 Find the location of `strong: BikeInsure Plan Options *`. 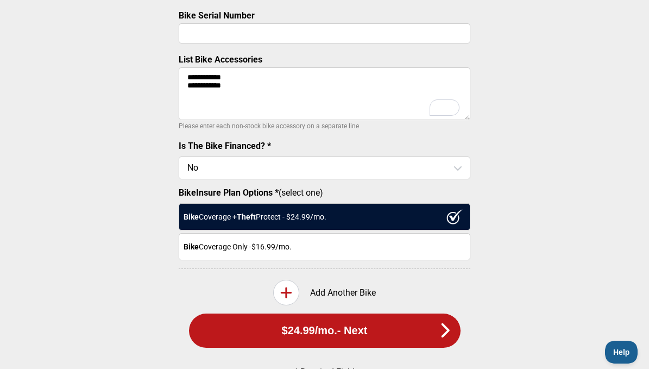

strong: BikeInsure Plan Options * is located at coordinates (229, 192).